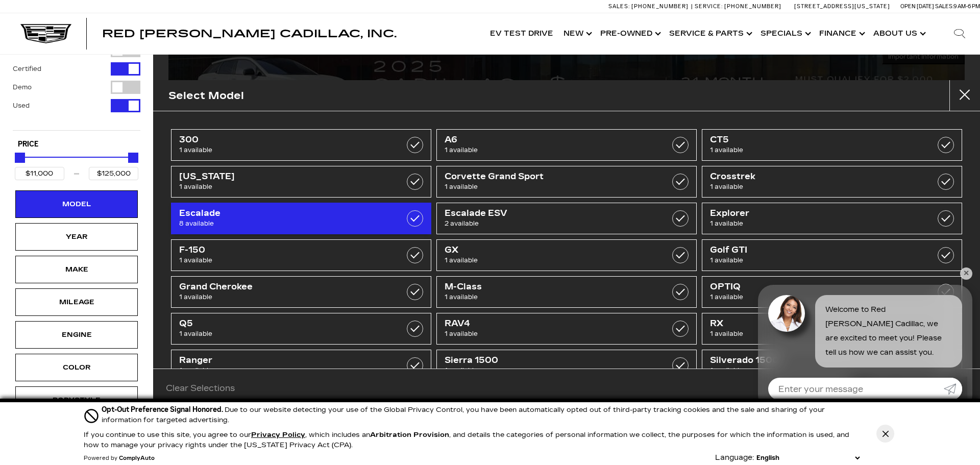 The image size is (980, 465). What do you see at coordinates (735, 457) in the screenshot?
I see `div: Language:` at bounding box center [735, 457].